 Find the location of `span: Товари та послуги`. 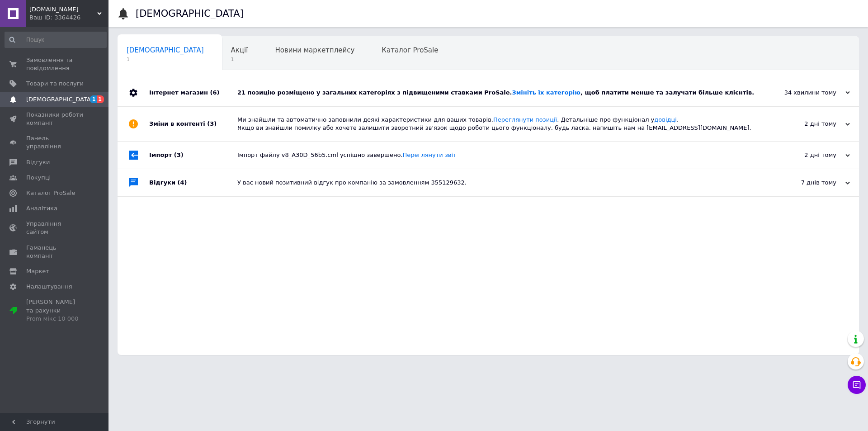

span: Товари та послуги is located at coordinates (55, 84).